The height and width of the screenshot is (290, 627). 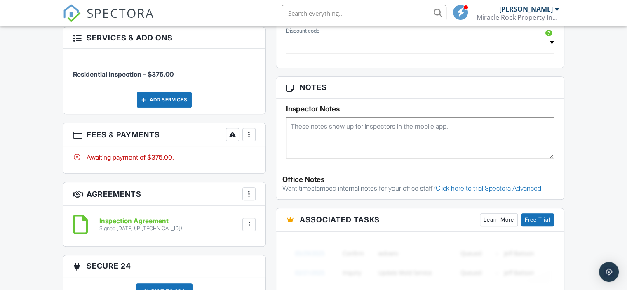 I want to click on img: The Best Home Inspection Software - Spectora, so click(x=72, y=13).